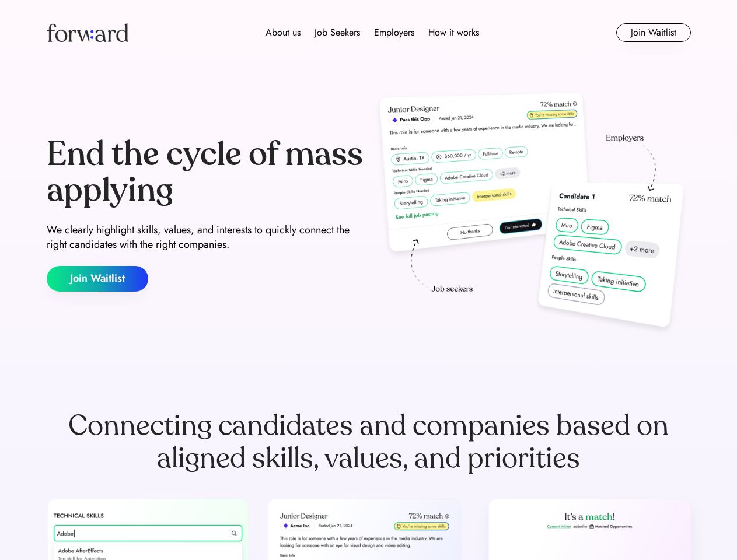 The image size is (737, 560). I want to click on div: Connecting candidates and companies based on aligned skills, values, and priorities, so click(368, 442).